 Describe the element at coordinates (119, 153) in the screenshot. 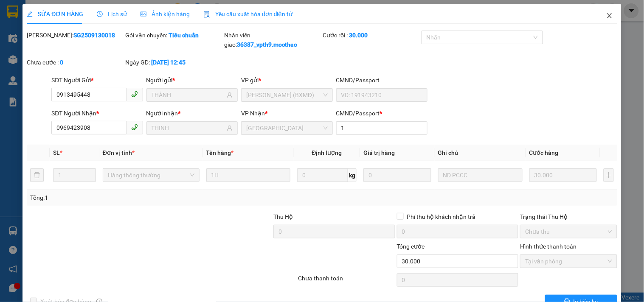

I see `span: Đơn vị tính` at that location.